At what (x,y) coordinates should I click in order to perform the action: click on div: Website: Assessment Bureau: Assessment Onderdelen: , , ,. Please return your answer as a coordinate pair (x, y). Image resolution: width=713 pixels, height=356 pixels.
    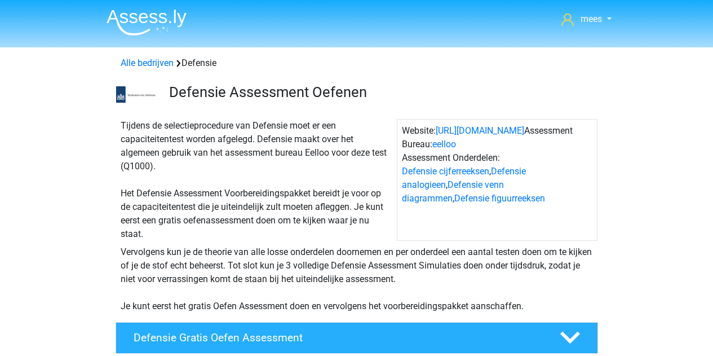
    Looking at the image, I should click on (497, 180).